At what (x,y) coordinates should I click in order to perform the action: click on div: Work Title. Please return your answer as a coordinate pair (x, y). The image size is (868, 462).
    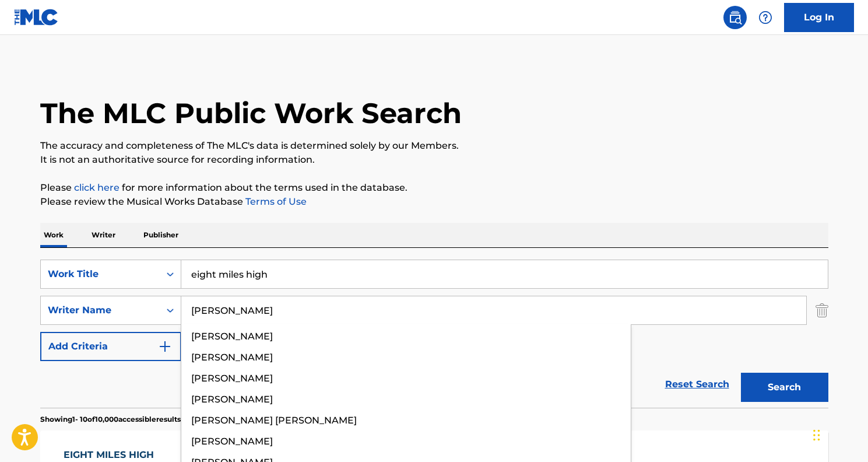
    Looking at the image, I should click on (100, 274).